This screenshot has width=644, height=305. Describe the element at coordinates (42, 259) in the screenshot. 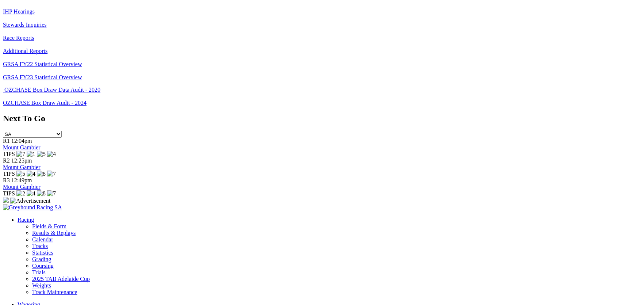

I see `a: Grading` at that location.